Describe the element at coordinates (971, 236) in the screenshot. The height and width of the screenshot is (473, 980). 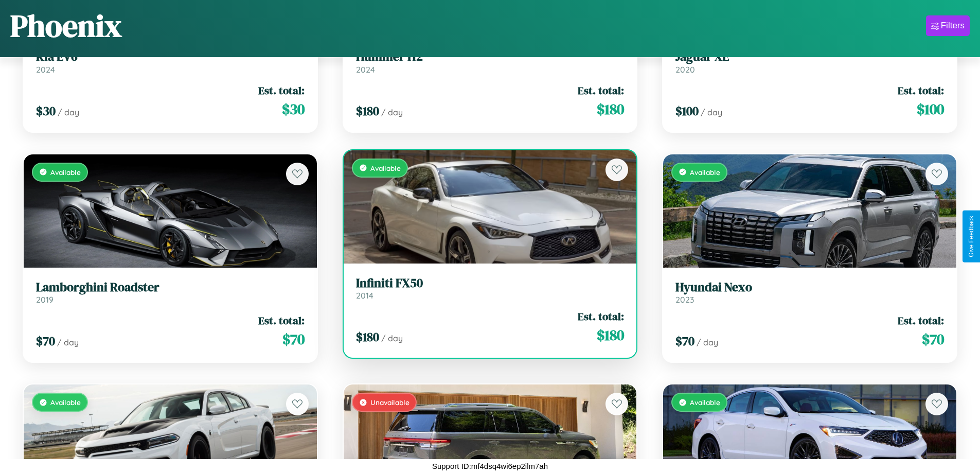
I see `div: Give Feedback` at that location.